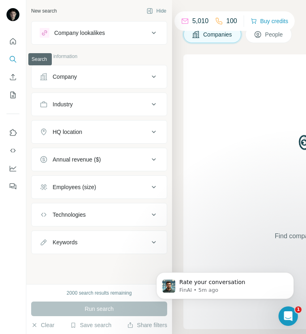 This screenshot has height=334, width=306. Describe the element at coordinates (240, 15) in the screenshot. I see `h4: Search` at that location.